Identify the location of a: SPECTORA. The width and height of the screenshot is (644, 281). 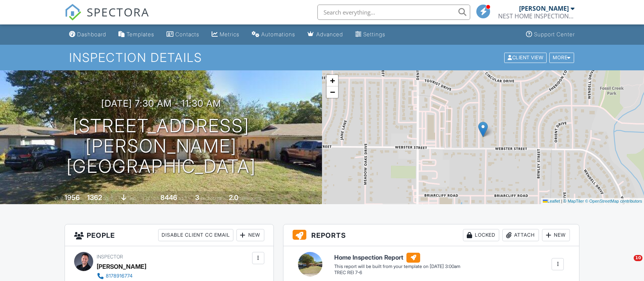
(107, 18).